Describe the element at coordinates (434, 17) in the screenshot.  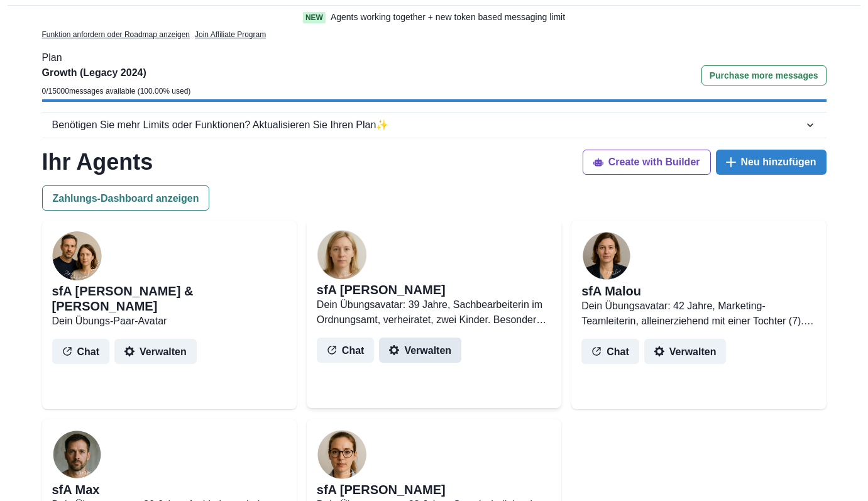
I see `a: NewAgents working together + new token based messaging limit` at that location.